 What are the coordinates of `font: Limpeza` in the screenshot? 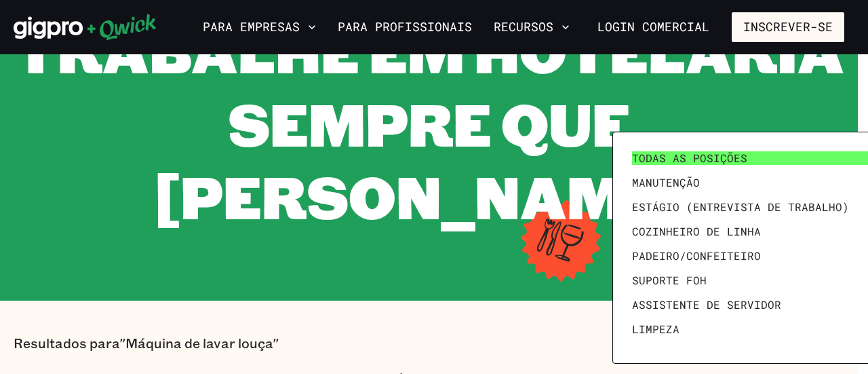 It's located at (656, 328).